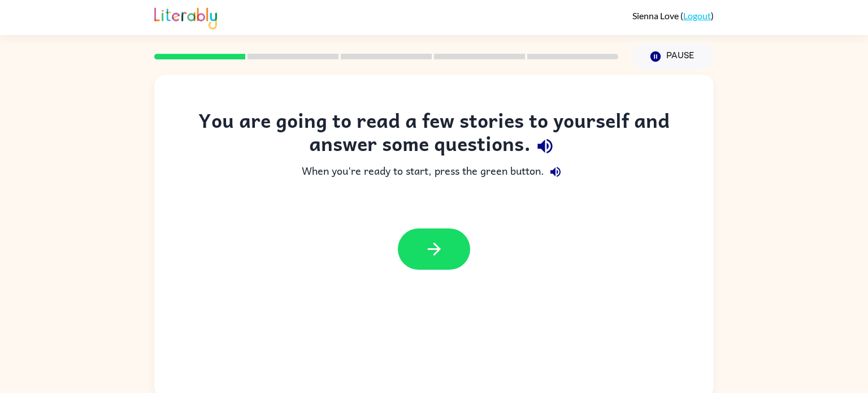 The image size is (868, 393). What do you see at coordinates (185, 17) in the screenshot?
I see `img: Literably` at bounding box center [185, 17].